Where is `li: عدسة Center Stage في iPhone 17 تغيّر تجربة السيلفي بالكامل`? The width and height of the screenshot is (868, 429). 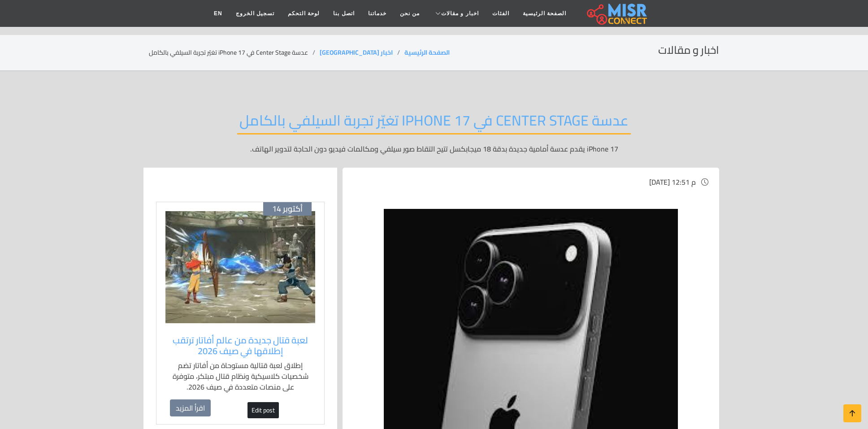
li: عدسة Center Stage في iPhone 17 تغيّر تجربة السيلفي بالكامل is located at coordinates (234, 52).